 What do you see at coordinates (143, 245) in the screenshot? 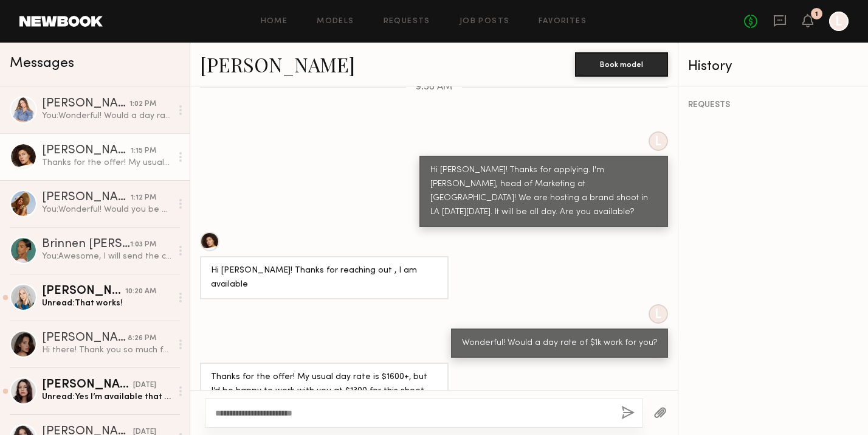
I see `div: 1:03 PM` at bounding box center [143, 245].